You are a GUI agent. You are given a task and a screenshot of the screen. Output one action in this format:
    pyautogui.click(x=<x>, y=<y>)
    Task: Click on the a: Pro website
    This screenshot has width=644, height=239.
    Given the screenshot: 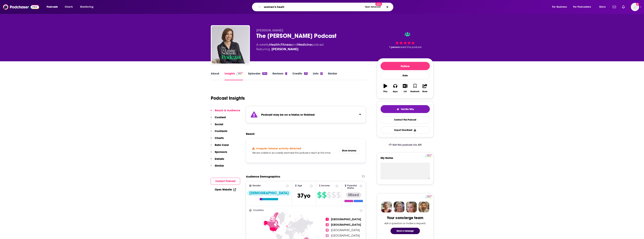 What is the action you would take?
    pyautogui.click(x=429, y=155)
    